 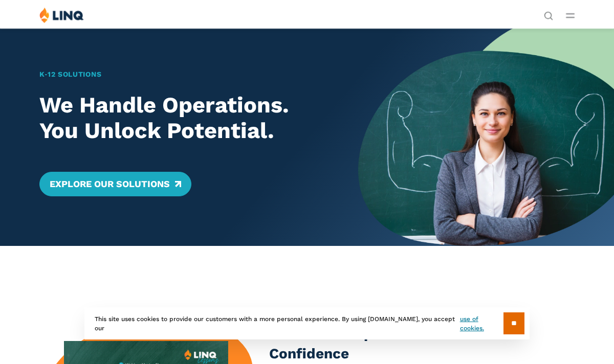 What do you see at coordinates (481, 324) in the screenshot?
I see `a: use of cookies.` at bounding box center [481, 324].